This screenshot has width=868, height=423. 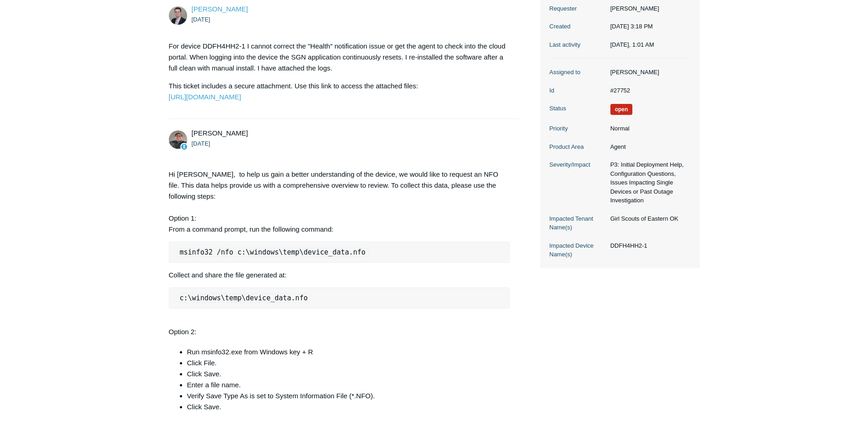 What do you see at coordinates (577, 109) in the screenshot?
I see `dt: Status` at bounding box center [577, 109].